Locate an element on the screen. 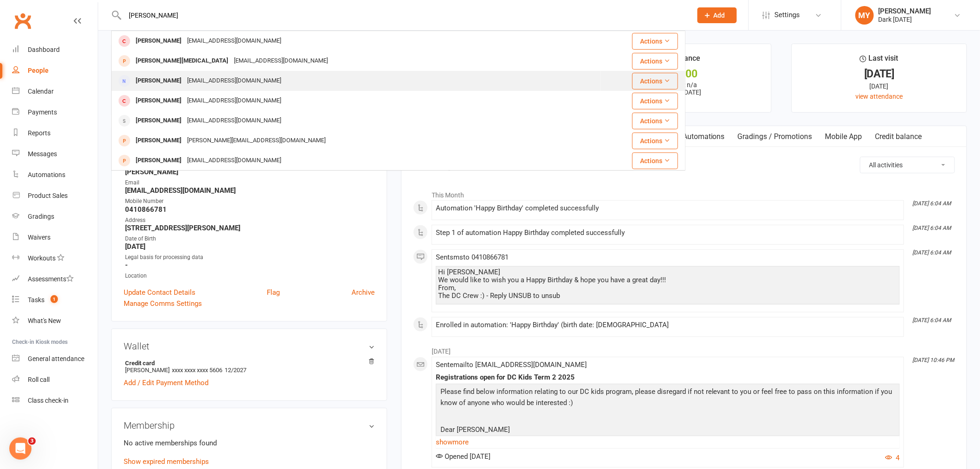  a: show more is located at coordinates (668, 442).